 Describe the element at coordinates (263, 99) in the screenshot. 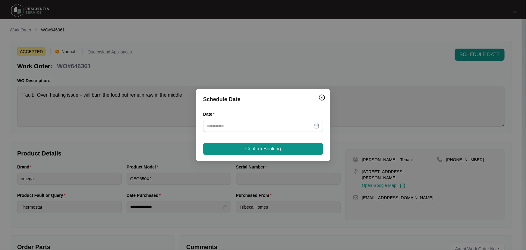

I see `div: Schedule Date` at that location.